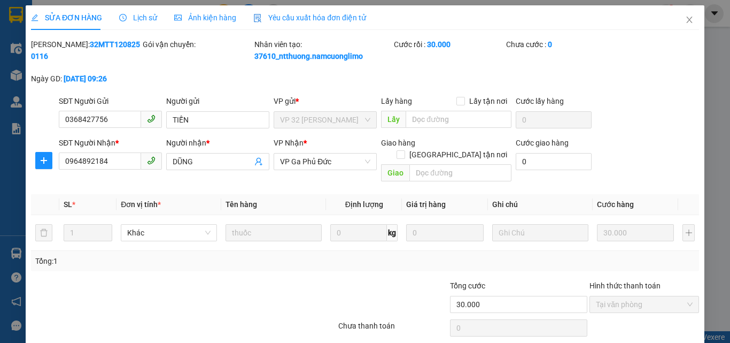  I want to click on b: 0, so click(549, 44).